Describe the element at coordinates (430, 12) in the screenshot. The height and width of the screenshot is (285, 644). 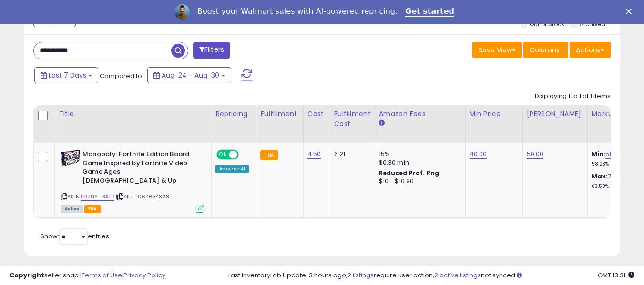
I see `a: Get started` at that location.